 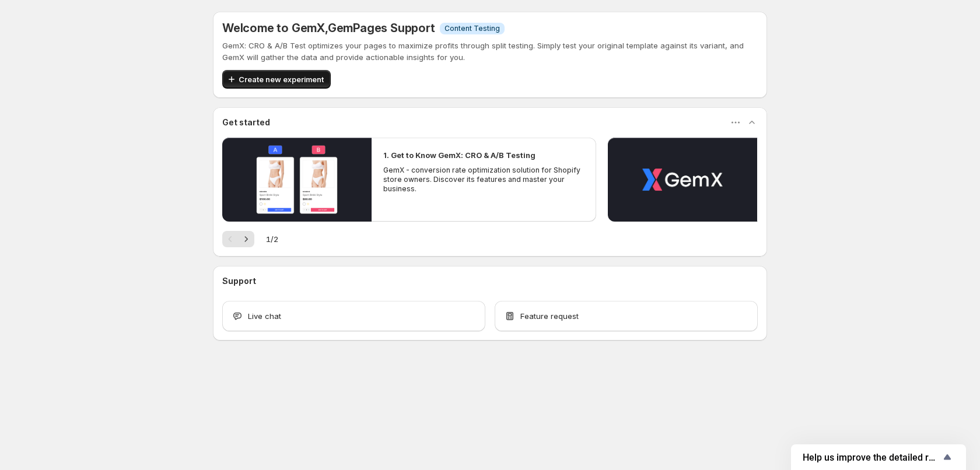 What do you see at coordinates (238, 239) in the screenshot?
I see `nav: Pagination` at bounding box center [238, 239].